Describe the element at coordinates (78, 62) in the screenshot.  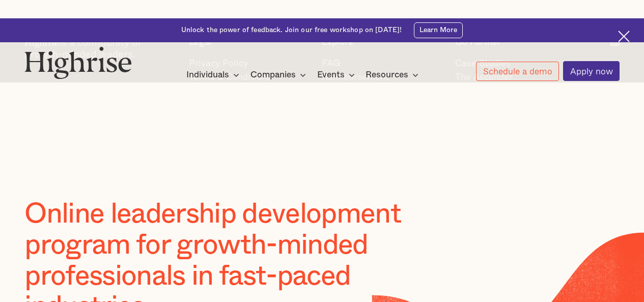
I see `img: Highrise logo` at that location.